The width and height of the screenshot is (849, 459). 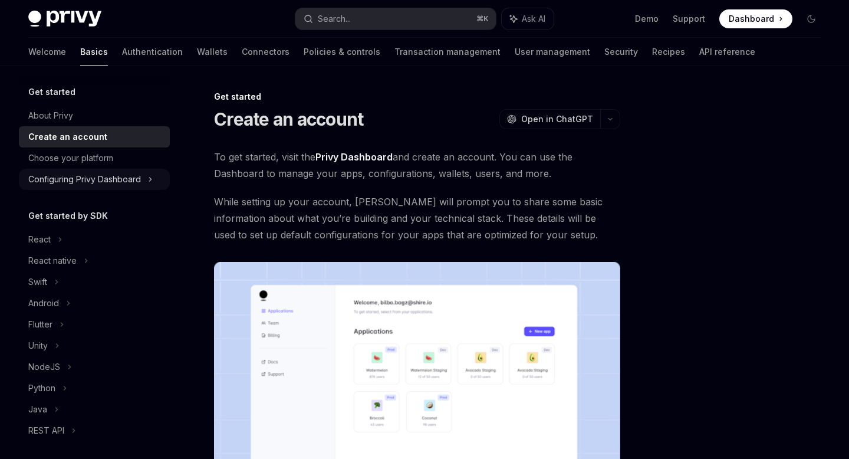 What do you see at coordinates (265, 52) in the screenshot?
I see `a: Connectors` at bounding box center [265, 52].